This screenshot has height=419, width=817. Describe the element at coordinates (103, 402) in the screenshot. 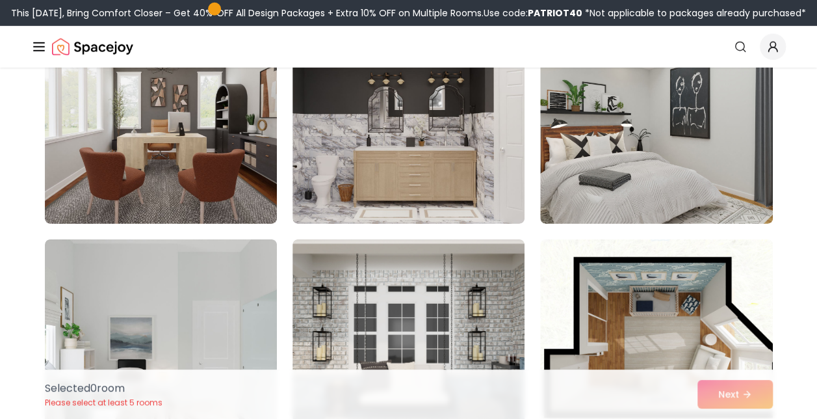

I see `p: Please select at least 5 rooms` at that location.